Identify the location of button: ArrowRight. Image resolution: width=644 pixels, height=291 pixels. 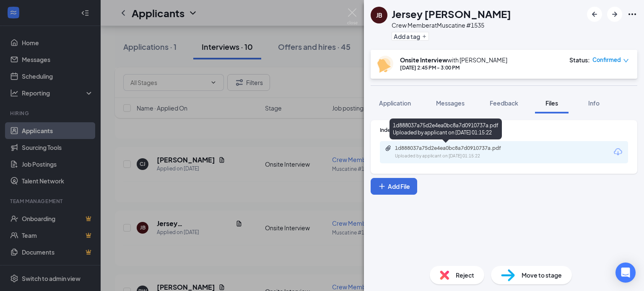
(615, 14).